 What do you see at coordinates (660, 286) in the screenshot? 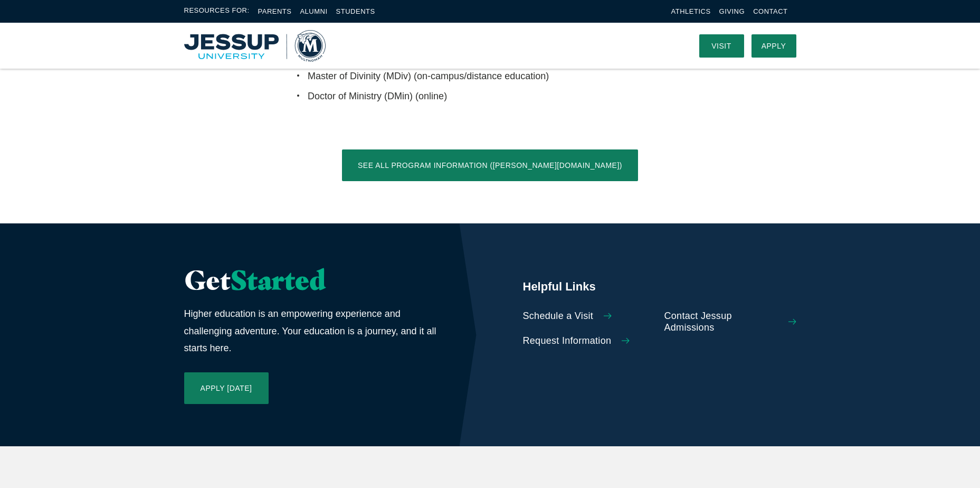
I see `h5: Helpful Links` at bounding box center [660, 286].